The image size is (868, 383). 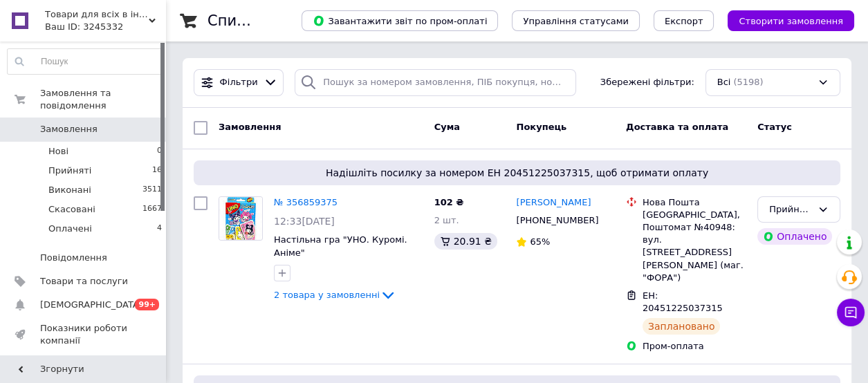 I want to click on span: 2 шт., so click(x=447, y=220).